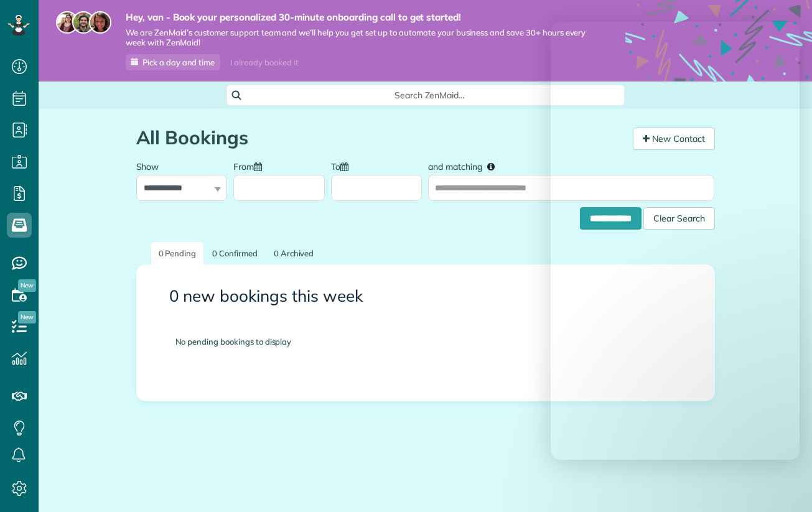  I want to click on a: 0 Pending, so click(177, 253).